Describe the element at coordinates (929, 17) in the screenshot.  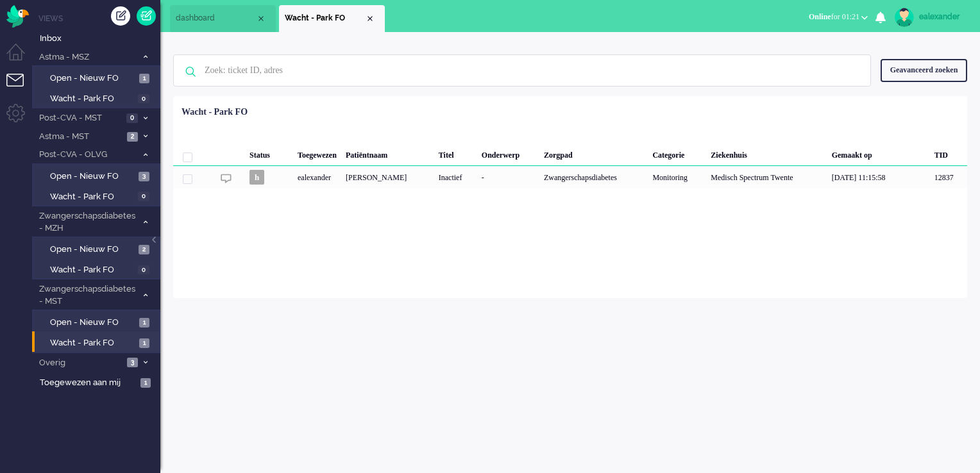
I see `a: ealexander` at that location.